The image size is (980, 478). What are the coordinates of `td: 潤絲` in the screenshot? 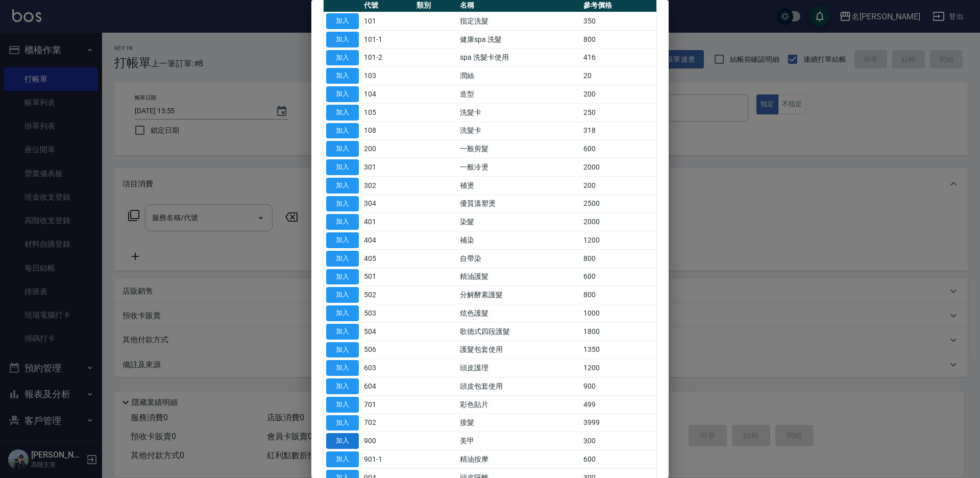 It's located at (519, 76).